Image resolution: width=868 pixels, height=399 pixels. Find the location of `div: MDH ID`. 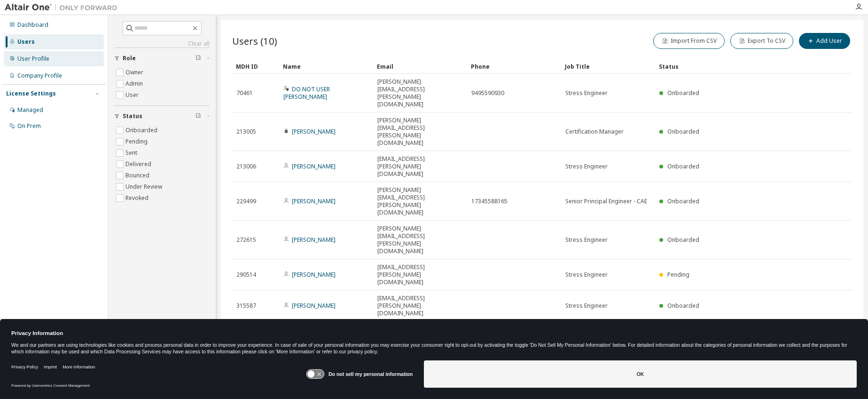

div: MDH ID is located at coordinates (256, 67).